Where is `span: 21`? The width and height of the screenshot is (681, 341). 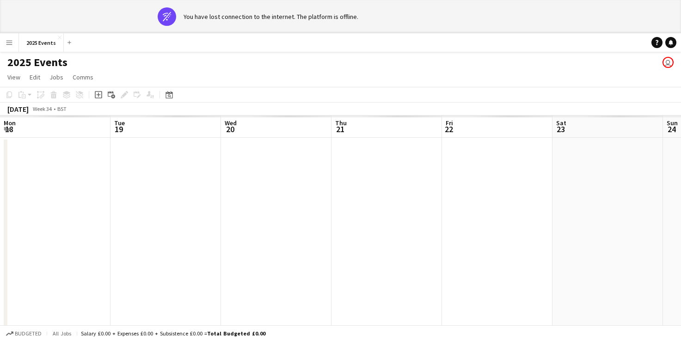
span: 21 is located at coordinates (340, 129).